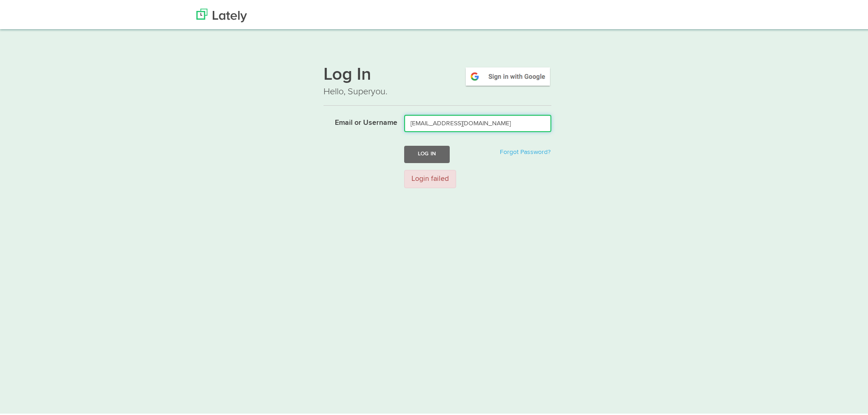  I want to click on label: Email or Username, so click(356, 120).